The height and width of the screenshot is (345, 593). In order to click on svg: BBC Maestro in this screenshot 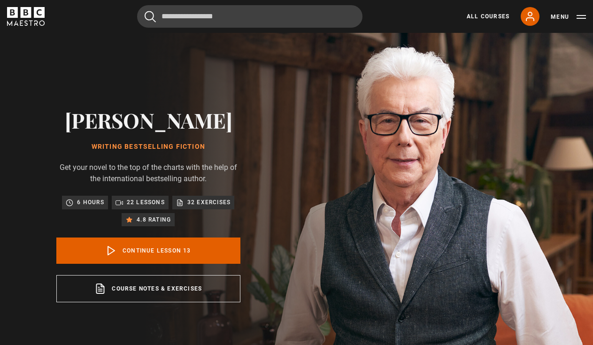, I will do `click(26, 16)`.